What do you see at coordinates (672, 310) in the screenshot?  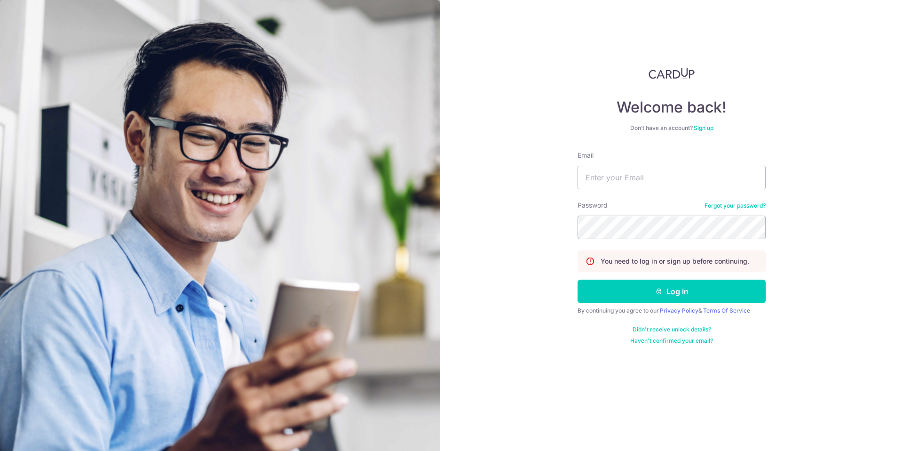 I see `div: By continuing you agree to our &` at bounding box center [672, 310].